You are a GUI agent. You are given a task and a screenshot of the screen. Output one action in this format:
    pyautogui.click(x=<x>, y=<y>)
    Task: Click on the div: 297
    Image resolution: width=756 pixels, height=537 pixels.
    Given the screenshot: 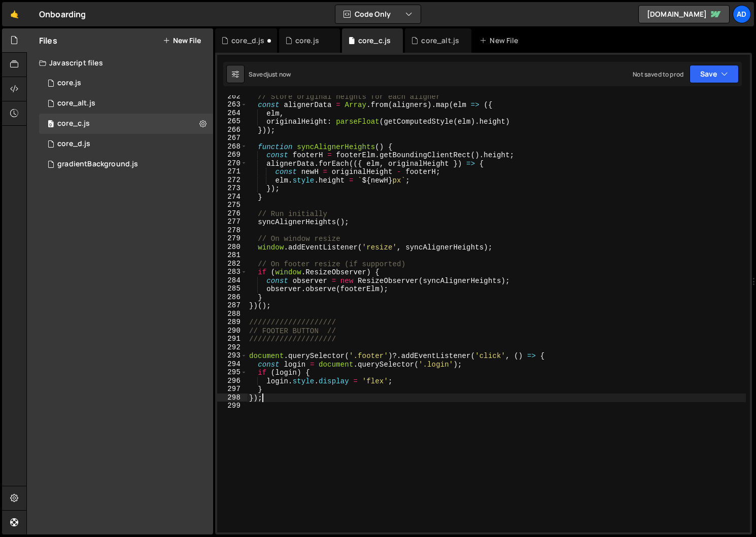 What is the action you would take?
    pyautogui.click(x=232, y=389)
    